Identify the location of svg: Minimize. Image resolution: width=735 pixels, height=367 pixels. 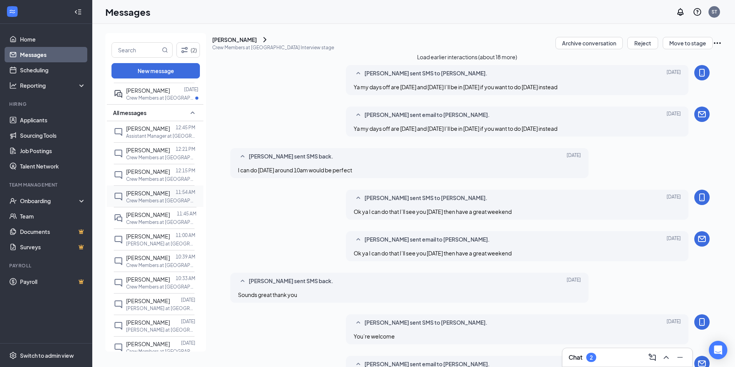
(680, 357).